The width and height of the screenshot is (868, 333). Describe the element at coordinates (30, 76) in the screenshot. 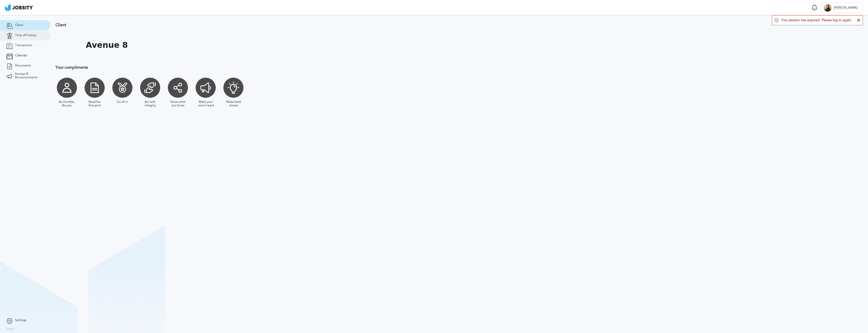

I see `span: Surveys & Announcements` at that location.